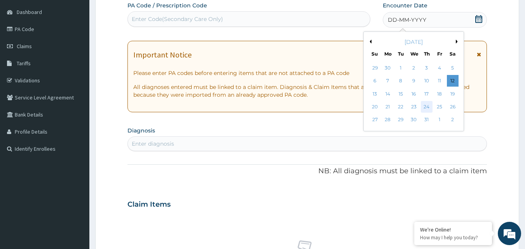  What do you see at coordinates (153, 144) in the screenshot?
I see `div: Enter diagnosis` at bounding box center [153, 144].